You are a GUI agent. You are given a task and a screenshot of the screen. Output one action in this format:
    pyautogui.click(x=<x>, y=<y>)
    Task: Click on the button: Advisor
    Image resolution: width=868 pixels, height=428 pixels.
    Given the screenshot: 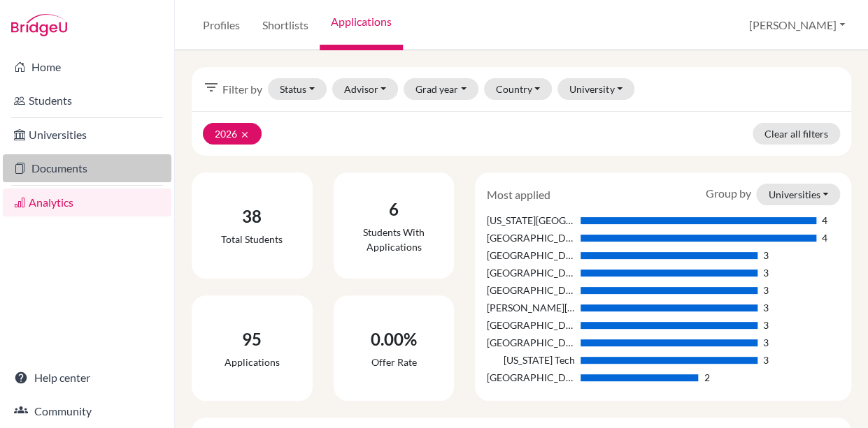 What is the action you would take?
    pyautogui.click(x=365, y=88)
    